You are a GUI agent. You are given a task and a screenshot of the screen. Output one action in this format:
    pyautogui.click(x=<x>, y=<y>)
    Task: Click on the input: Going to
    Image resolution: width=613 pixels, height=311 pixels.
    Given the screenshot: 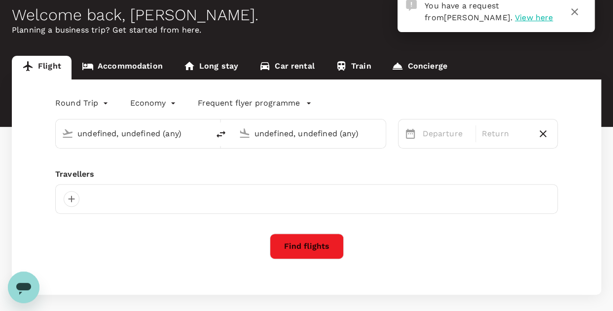 What is the action you would take?
    pyautogui.click(x=310, y=133)
    